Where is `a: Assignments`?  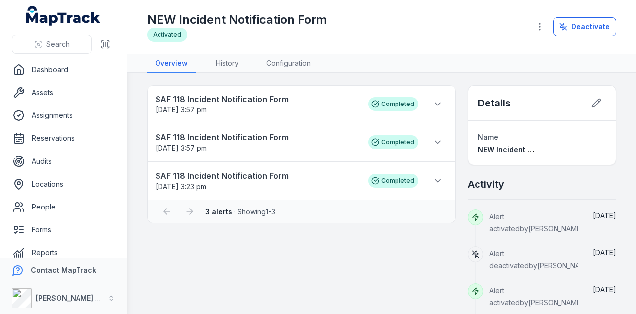 a: Assignments is located at coordinates (63, 115).